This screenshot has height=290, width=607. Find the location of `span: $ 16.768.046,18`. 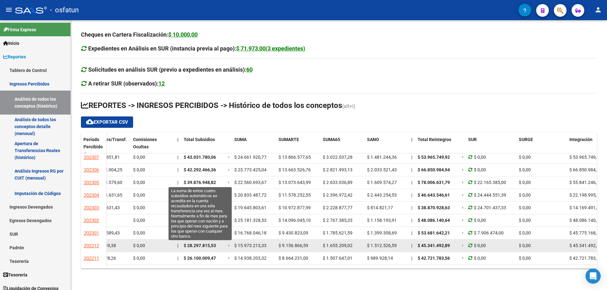

span: $ 16.768.046,18 is located at coordinates (250, 233).